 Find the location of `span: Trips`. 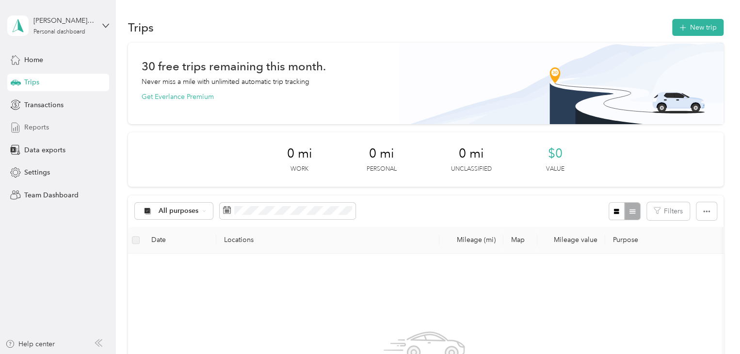

span: Trips is located at coordinates (32, 82).